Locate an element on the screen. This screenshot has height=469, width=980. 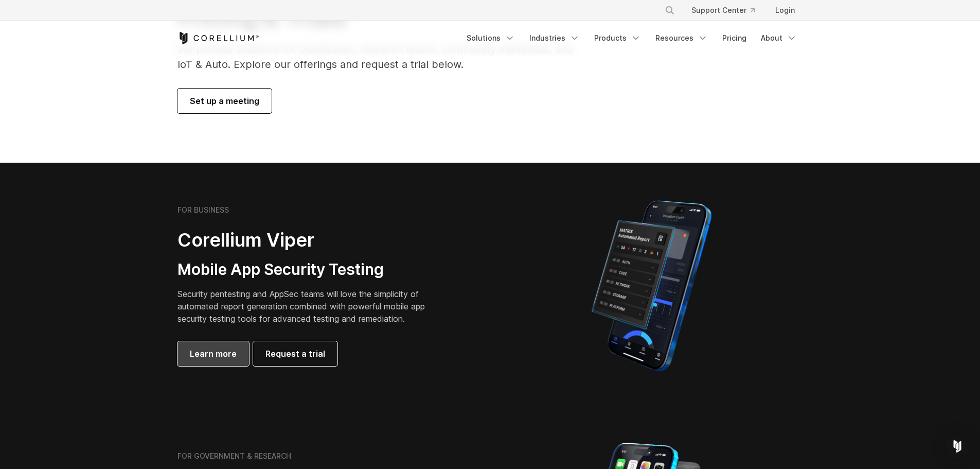
a: Learn more is located at coordinates (213, 353).